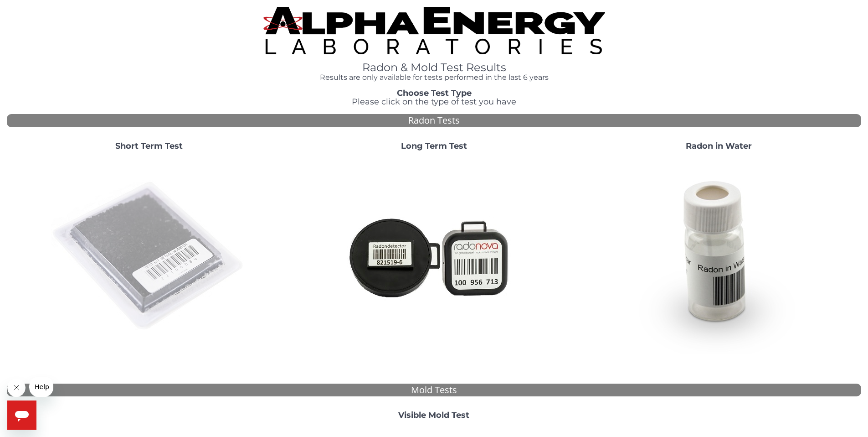 The height and width of the screenshot is (437, 868). Describe the element at coordinates (434, 78) in the screenshot. I see `h4: Results are only available for tests performed in the last 6 years` at that location.